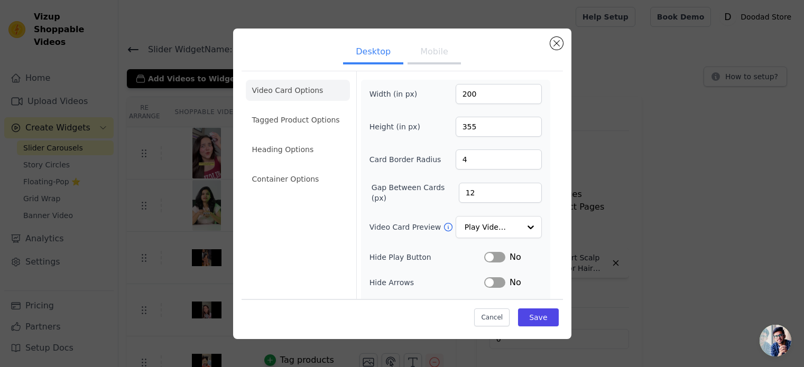 This screenshot has width=804, height=367. What do you see at coordinates (415, 193) in the screenshot?
I see `label: Gap Between Cards (px)` at bounding box center [415, 193].